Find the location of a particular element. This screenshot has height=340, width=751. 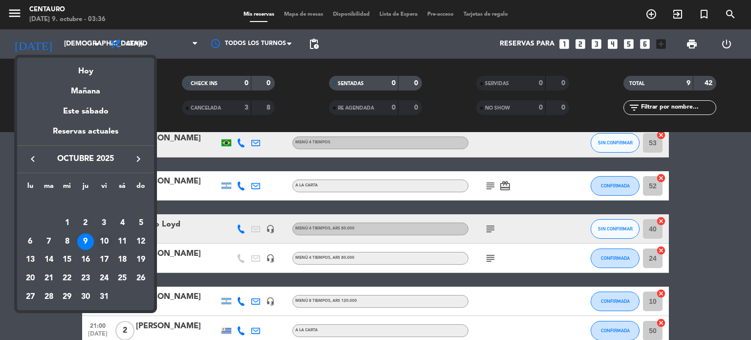

div: 14 is located at coordinates (49, 260).